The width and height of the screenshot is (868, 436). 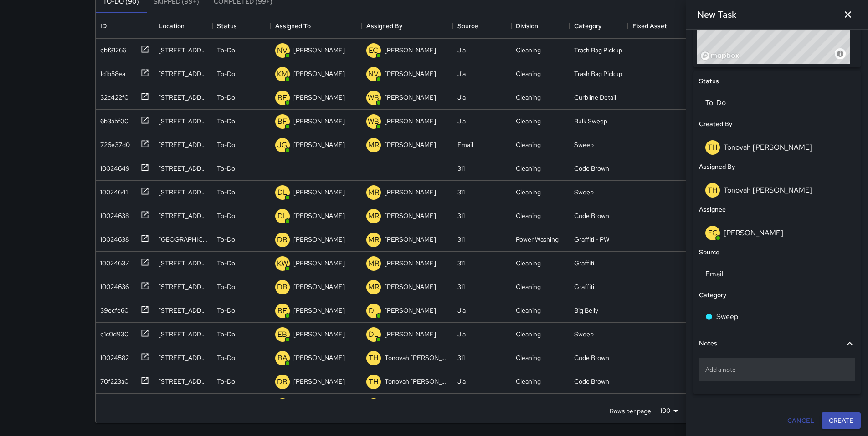 What do you see at coordinates (384, 26) in the screenshot?
I see `div: Assigned By` at bounding box center [384, 26].